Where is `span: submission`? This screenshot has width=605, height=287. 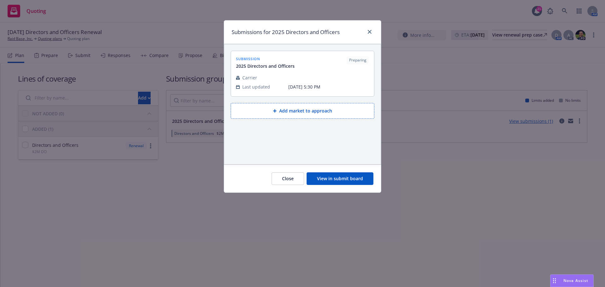
span: submission is located at coordinates (266, 59).